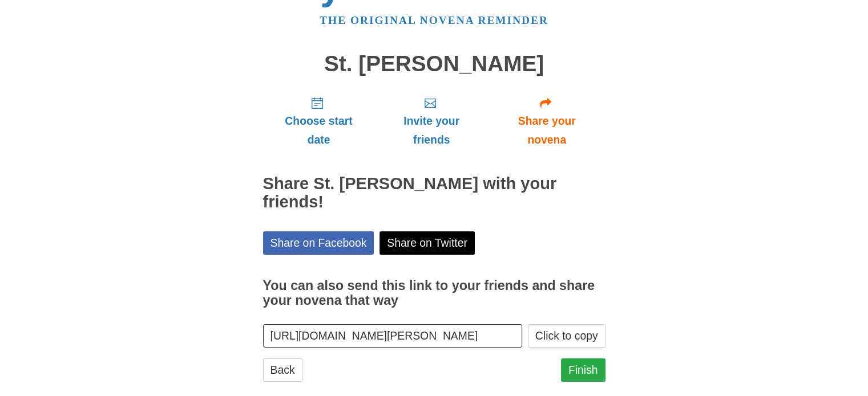  Describe the element at coordinates (583, 370) in the screenshot. I see `a: Finish` at that location.